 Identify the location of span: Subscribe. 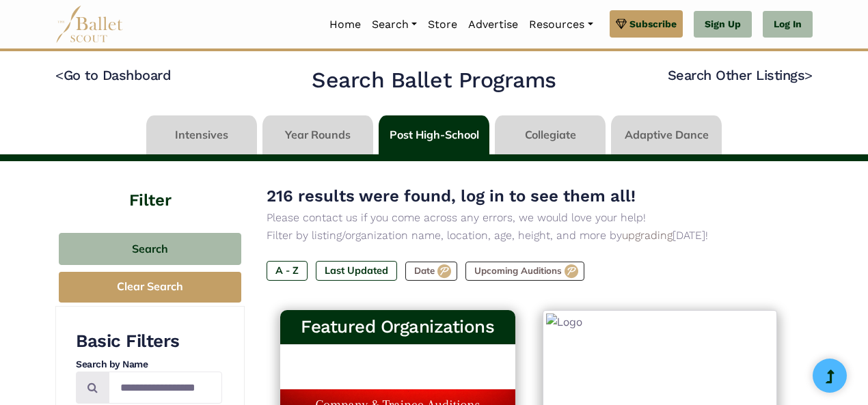
(653, 24).